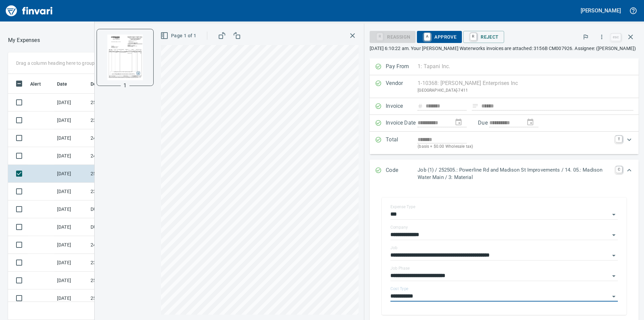 The width and height of the screenshot is (644, 320). Describe the element at coordinates (65, 63) in the screenshot. I see `p: Drag a column heading here to group the table` at that location.